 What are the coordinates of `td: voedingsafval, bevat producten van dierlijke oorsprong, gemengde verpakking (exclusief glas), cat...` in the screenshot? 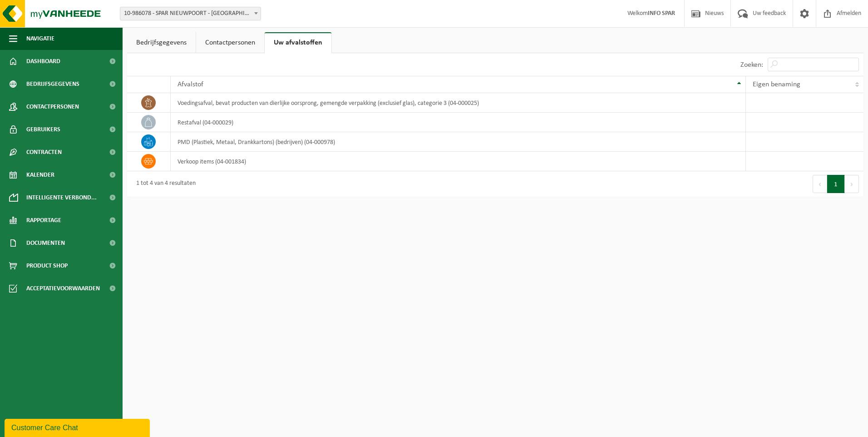 It's located at (458, 102).